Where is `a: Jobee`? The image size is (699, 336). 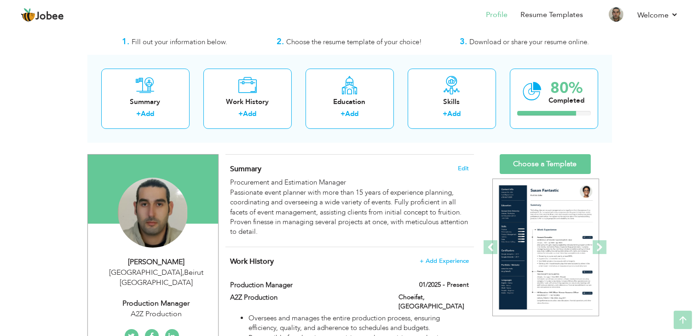
a: Jobee is located at coordinates (42, 15).